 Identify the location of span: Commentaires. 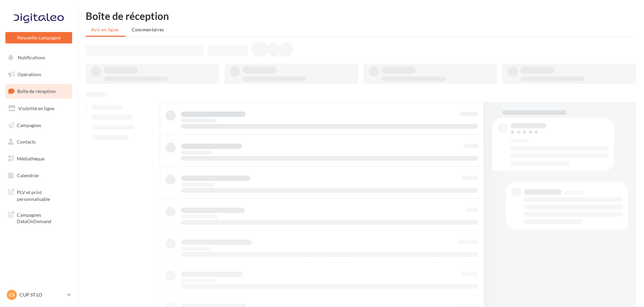
(148, 29).